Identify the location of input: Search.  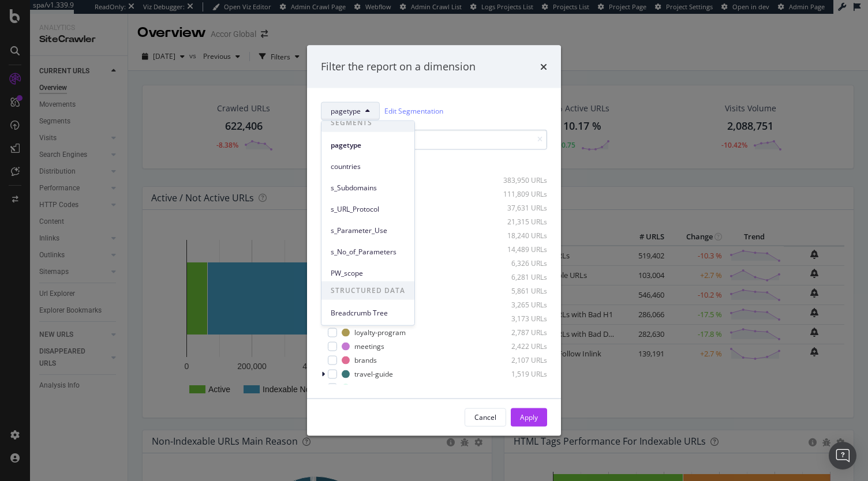
(434, 139).